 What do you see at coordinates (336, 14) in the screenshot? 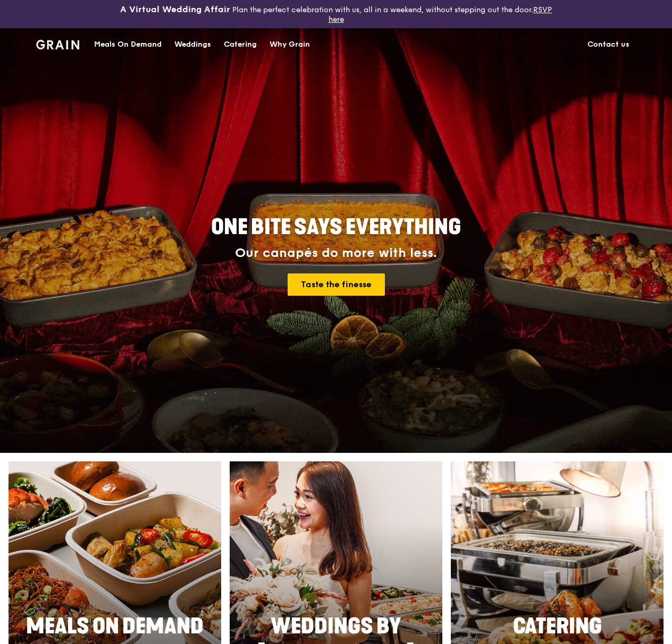
I see `div: Plan the perfect celebration with us, all in a weekend, without stepping out the door.` at bounding box center [336, 14].